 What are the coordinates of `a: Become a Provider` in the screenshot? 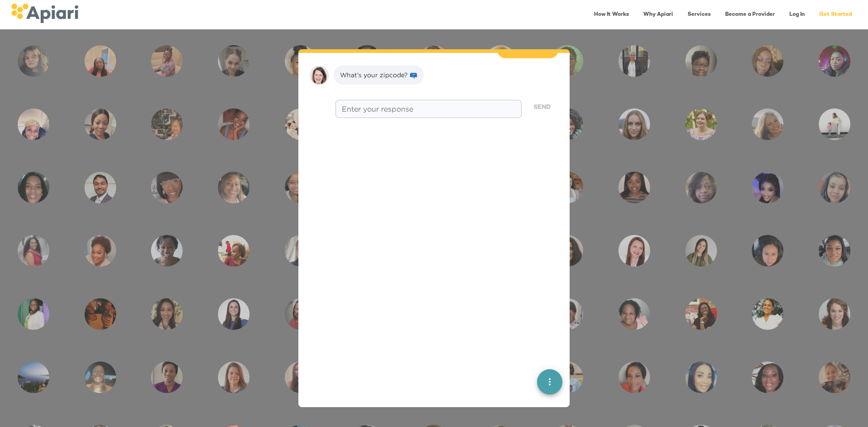 It's located at (750, 15).